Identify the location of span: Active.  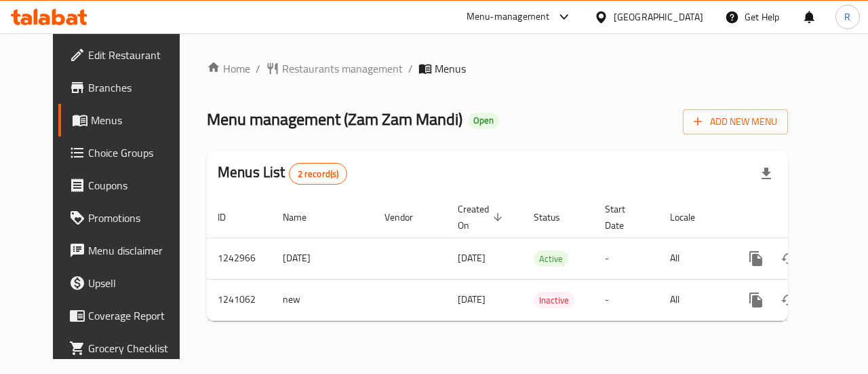
(550, 259).